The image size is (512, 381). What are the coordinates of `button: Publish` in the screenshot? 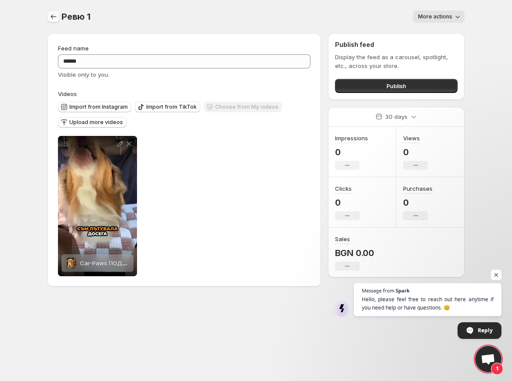 It's located at (396, 86).